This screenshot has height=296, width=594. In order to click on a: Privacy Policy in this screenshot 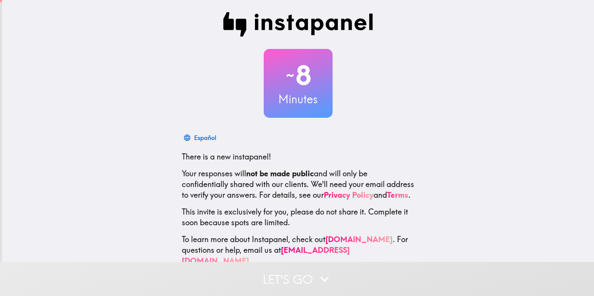, I will do `click(349, 195)`.